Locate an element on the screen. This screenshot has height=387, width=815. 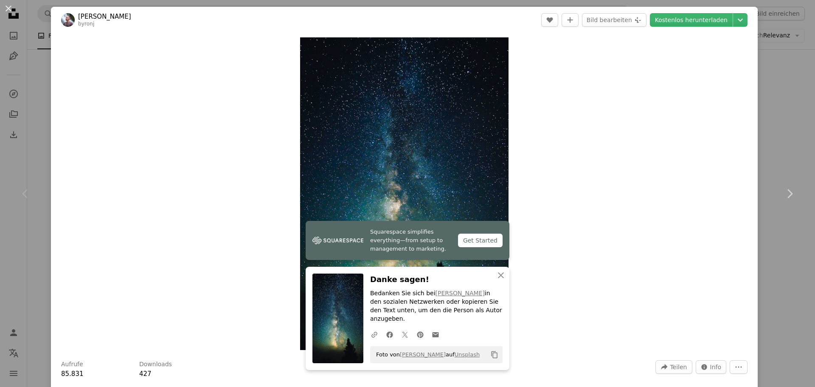
button: Statistiken zu diesem Bild is located at coordinates (711, 367).